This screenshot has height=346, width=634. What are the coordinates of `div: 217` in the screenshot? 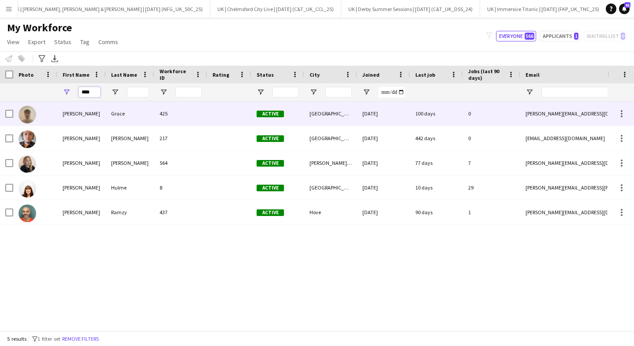 It's located at (181, 138).